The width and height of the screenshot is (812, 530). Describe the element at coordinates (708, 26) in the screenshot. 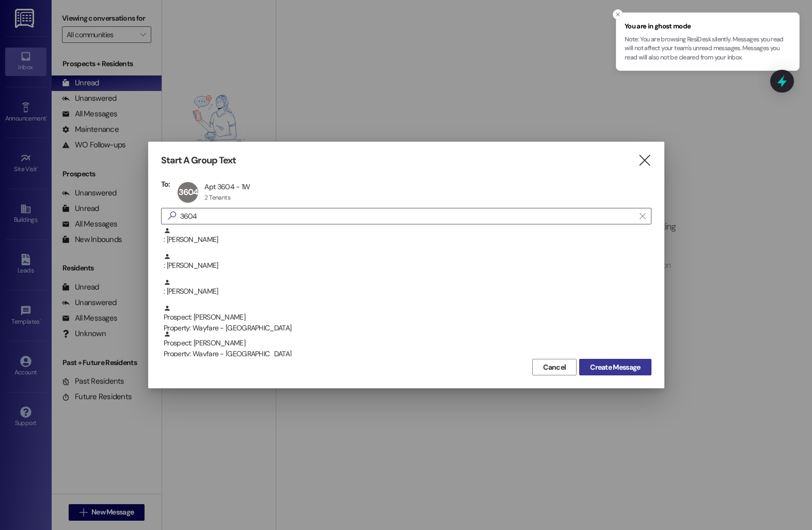

I see `span: You are in ghost mode` at that location.